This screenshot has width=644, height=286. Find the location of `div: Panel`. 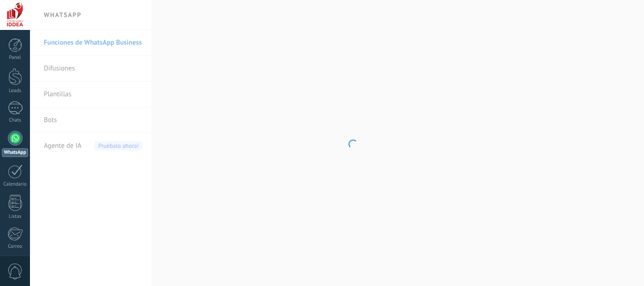

div: Panel is located at coordinates (15, 58).